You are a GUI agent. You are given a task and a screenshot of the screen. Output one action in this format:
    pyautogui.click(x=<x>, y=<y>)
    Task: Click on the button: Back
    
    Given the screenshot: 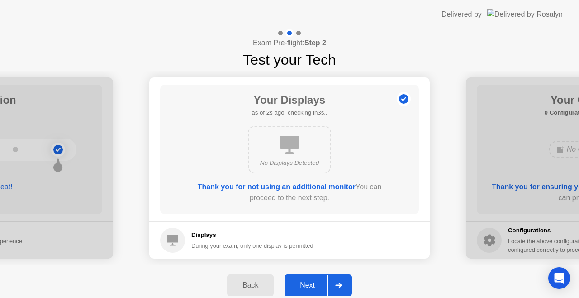 What is the action you would take?
    pyautogui.click(x=250, y=285)
    